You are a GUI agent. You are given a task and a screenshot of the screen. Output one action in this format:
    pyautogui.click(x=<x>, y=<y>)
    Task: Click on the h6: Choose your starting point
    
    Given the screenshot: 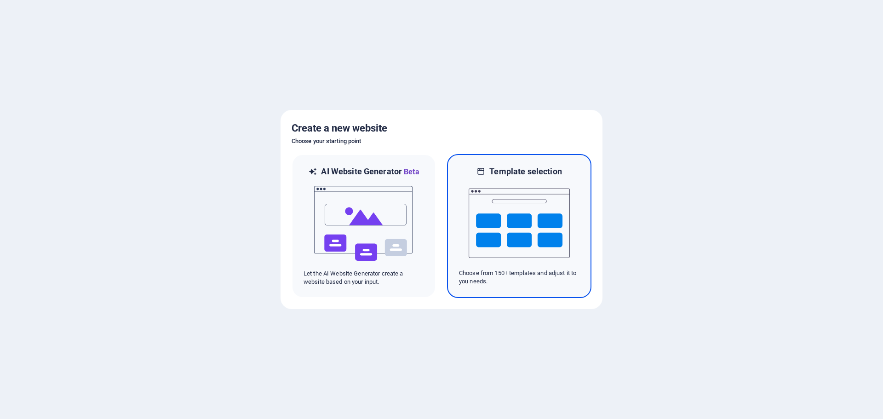 What is the action you would take?
    pyautogui.click(x=442, y=141)
    